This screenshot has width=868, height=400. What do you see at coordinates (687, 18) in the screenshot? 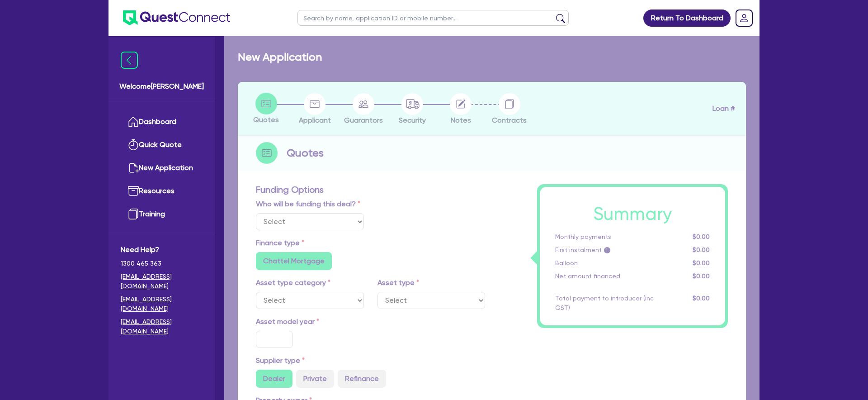
I see `a: Return To Dashboard` at bounding box center [687, 18].